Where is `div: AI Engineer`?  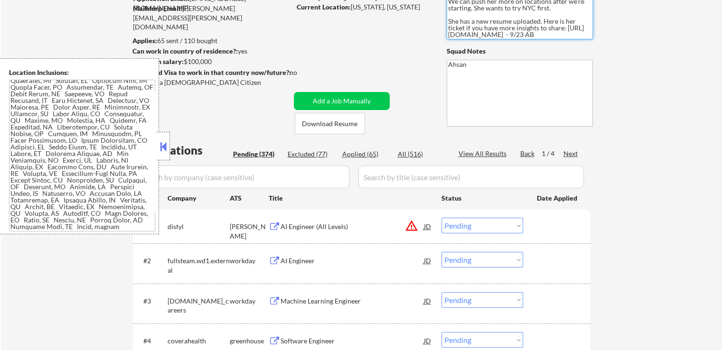
div: AI Engineer is located at coordinates (352, 261).